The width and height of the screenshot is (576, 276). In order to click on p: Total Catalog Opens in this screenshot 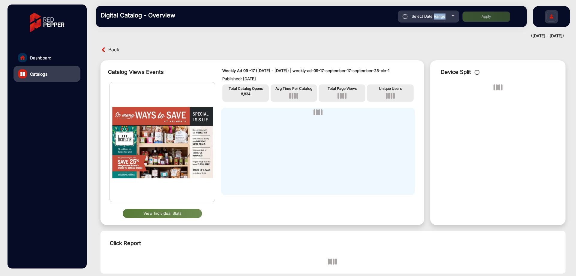, I will do `click(246, 89)`.